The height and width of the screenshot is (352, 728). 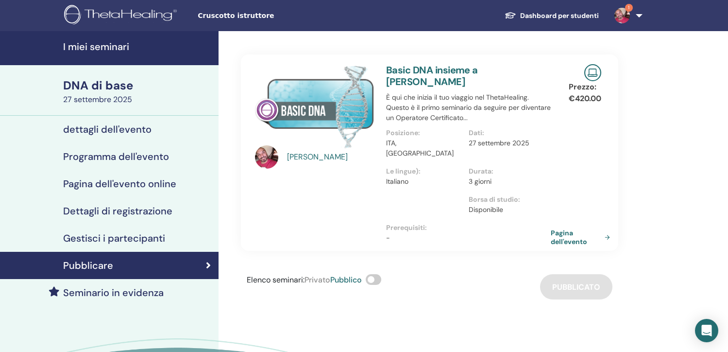 I want to click on span: 1, so click(x=629, y=8).